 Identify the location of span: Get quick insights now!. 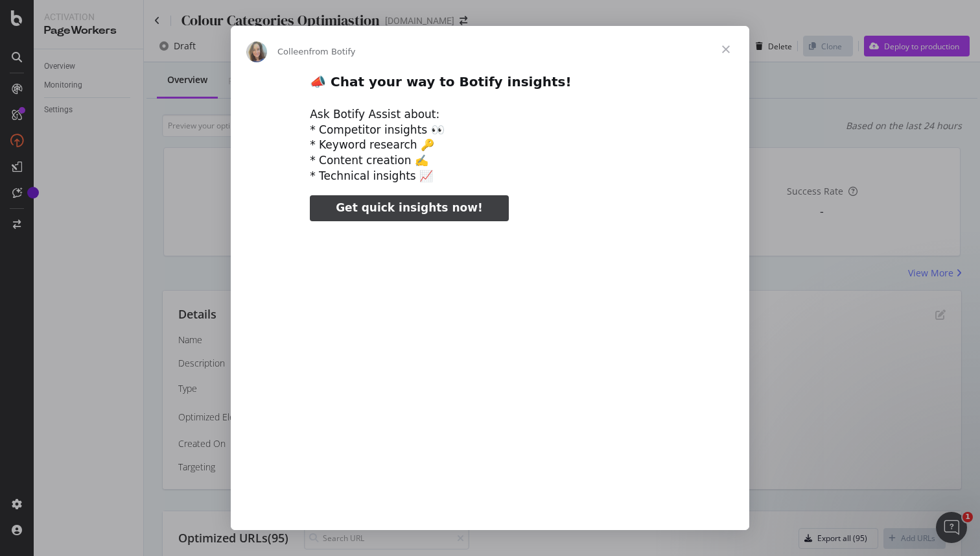
(409, 208).